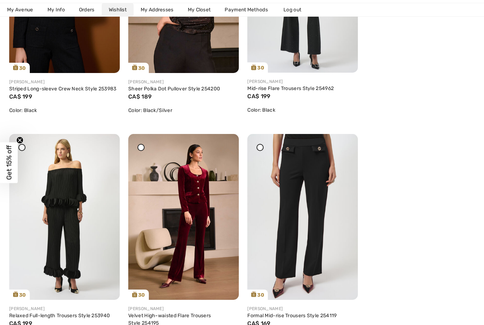 This screenshot has width=484, height=325. Describe the element at coordinates (56, 10) in the screenshot. I see `a: My Info` at that location.